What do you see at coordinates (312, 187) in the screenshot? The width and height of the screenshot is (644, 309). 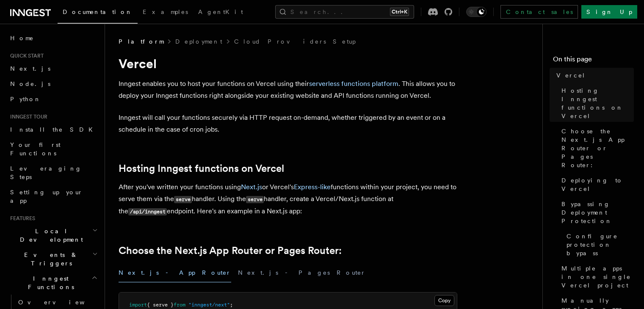 I see `a: Express-like` at bounding box center [312, 187].